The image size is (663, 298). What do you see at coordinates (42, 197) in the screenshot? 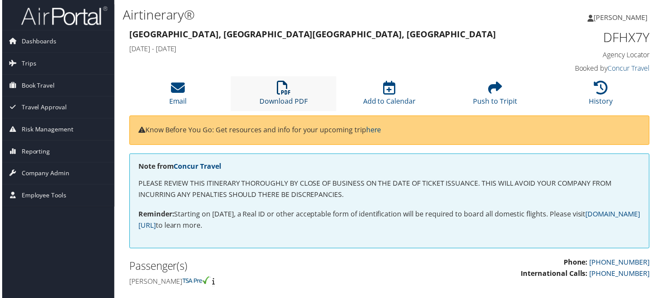
I see `span: Employee Tools` at bounding box center [42, 197].